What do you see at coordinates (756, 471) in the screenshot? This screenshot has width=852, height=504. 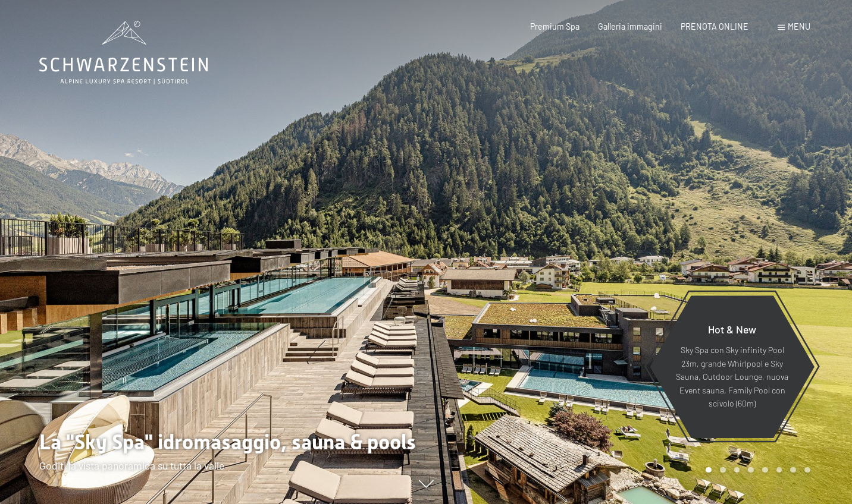 I see `div: Carousel Pagination` at bounding box center [756, 471].